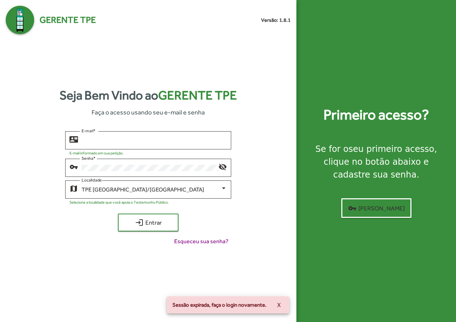  Describe the element at coordinates (376, 162) in the screenshot. I see `div: Se for o , clique no botão abaixo e cadastre sua senha.` at that location.